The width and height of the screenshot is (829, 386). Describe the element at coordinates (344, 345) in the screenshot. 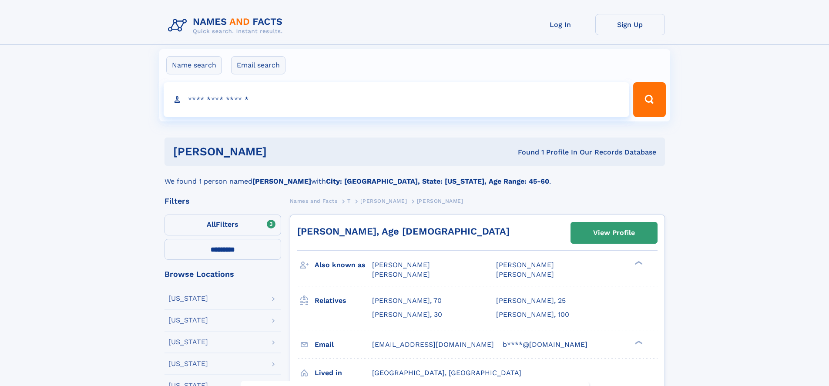

I see `h3: Email` at that location.